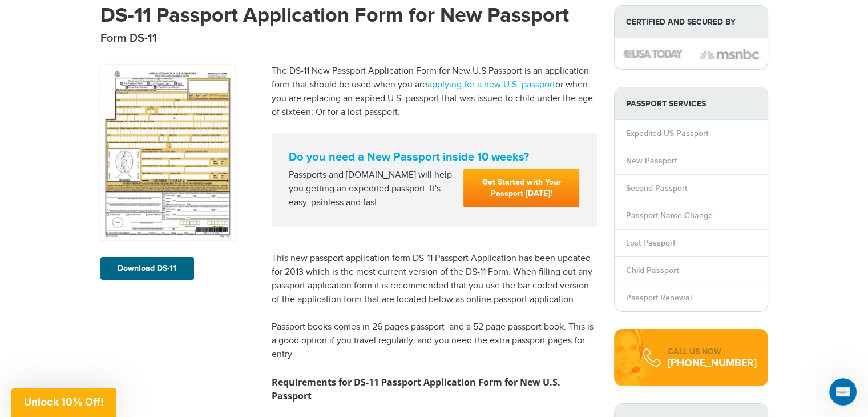 The width and height of the screenshot is (868, 417). I want to click on div: CALL US NOW, so click(712, 352).